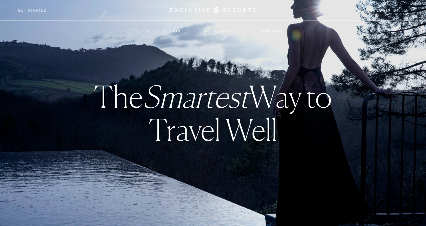 Image resolution: width=426 pixels, height=226 pixels. I want to click on em: Smartest, so click(196, 96).